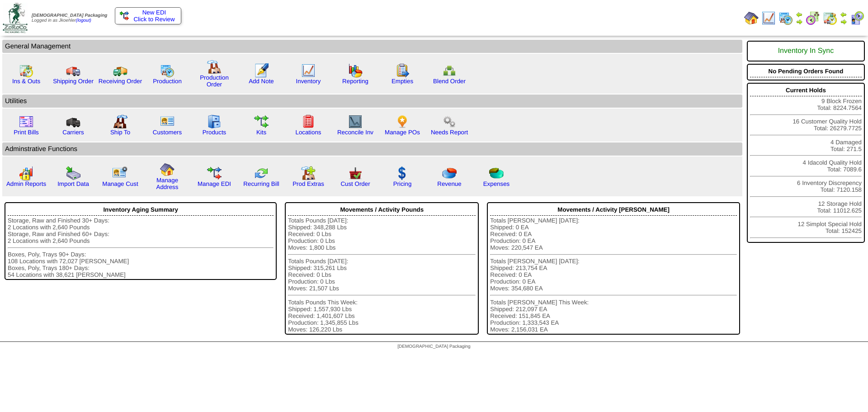  Describe the element at coordinates (73, 71) in the screenshot. I see `img: truck.gif` at that location.